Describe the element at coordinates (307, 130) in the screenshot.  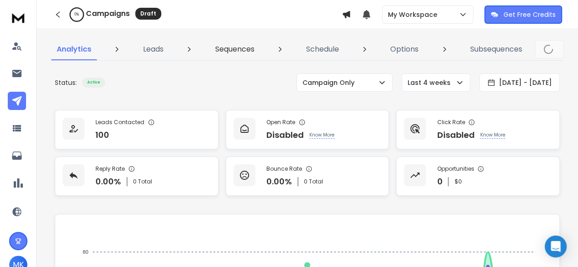
I see `a: Open RateDisabledKnow More` at that location.